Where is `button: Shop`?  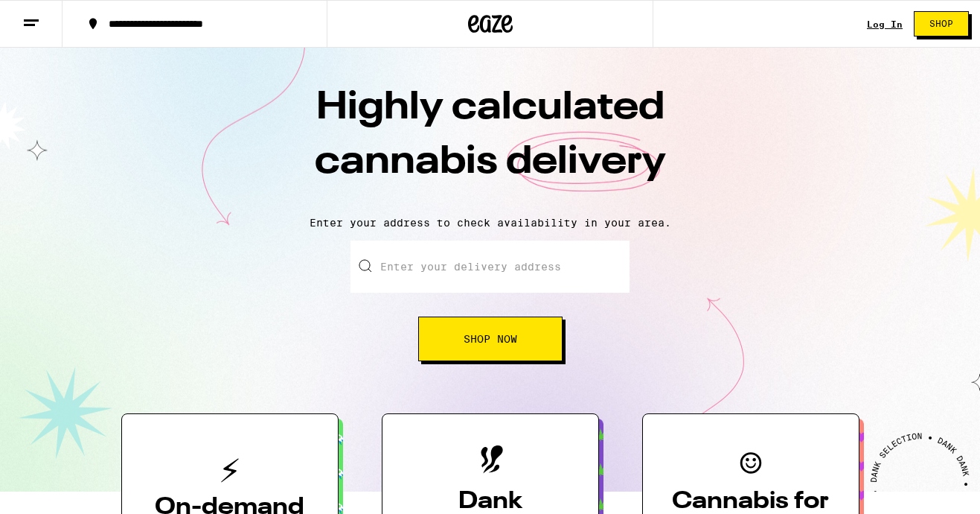 button: Shop is located at coordinates (941, 24).